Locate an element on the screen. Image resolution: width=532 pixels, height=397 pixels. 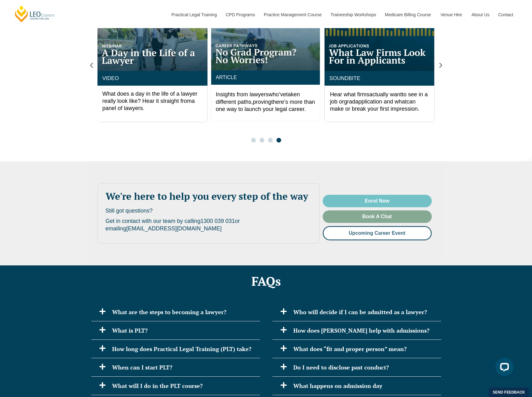
p: Still got questions? is located at coordinates (208, 211).